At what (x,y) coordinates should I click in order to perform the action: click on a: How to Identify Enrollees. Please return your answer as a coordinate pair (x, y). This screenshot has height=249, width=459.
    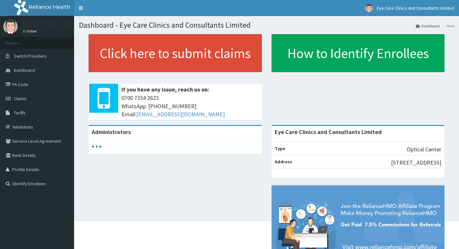
    Looking at the image, I should click on (358, 53).